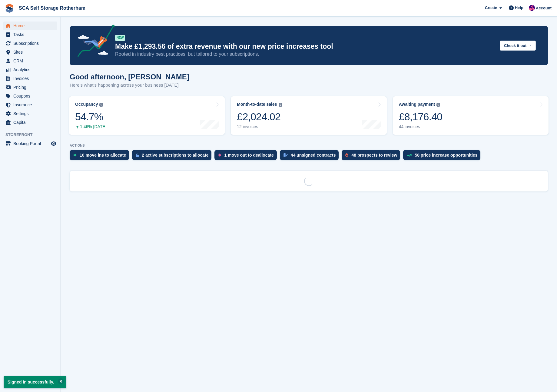 The image size is (557, 392). I want to click on div: £8,176.40, so click(421, 116).